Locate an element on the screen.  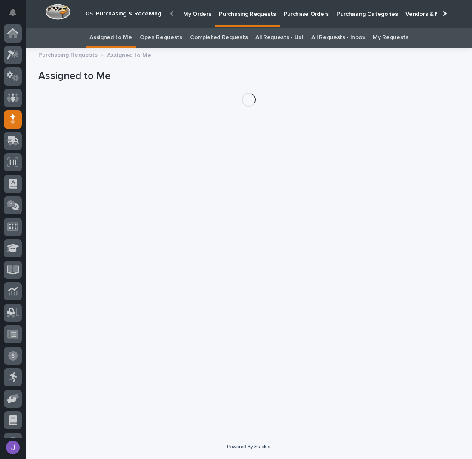
a: Completed Requests is located at coordinates (219, 37).